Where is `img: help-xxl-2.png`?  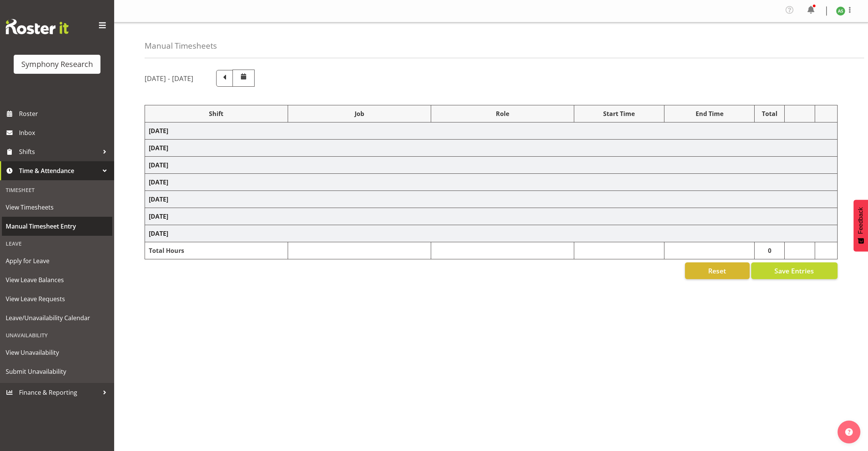
img: help-xxl-2.png is located at coordinates (849, 432).